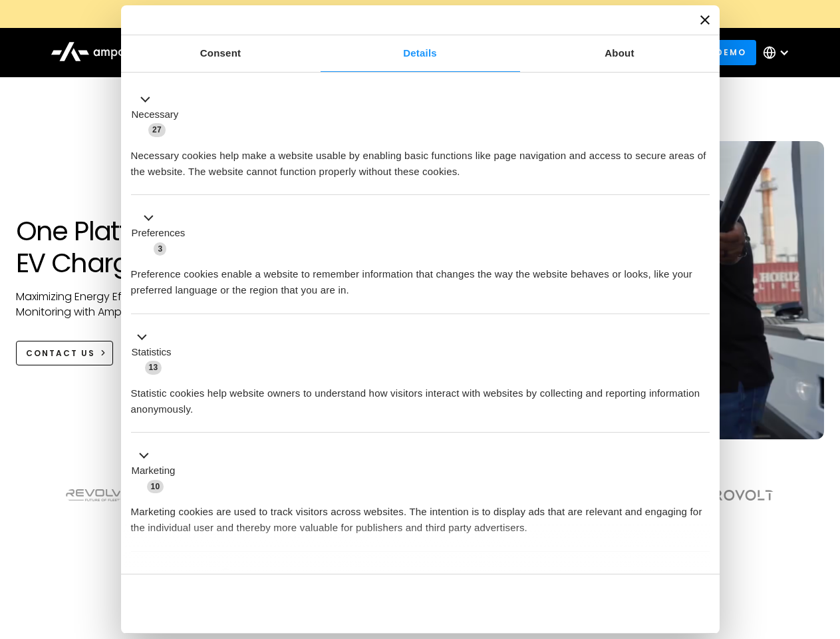 The width and height of the screenshot is (840, 639). What do you see at coordinates (186, 574) in the screenshot?
I see `button: Unclassified (2)` at bounding box center [186, 574].